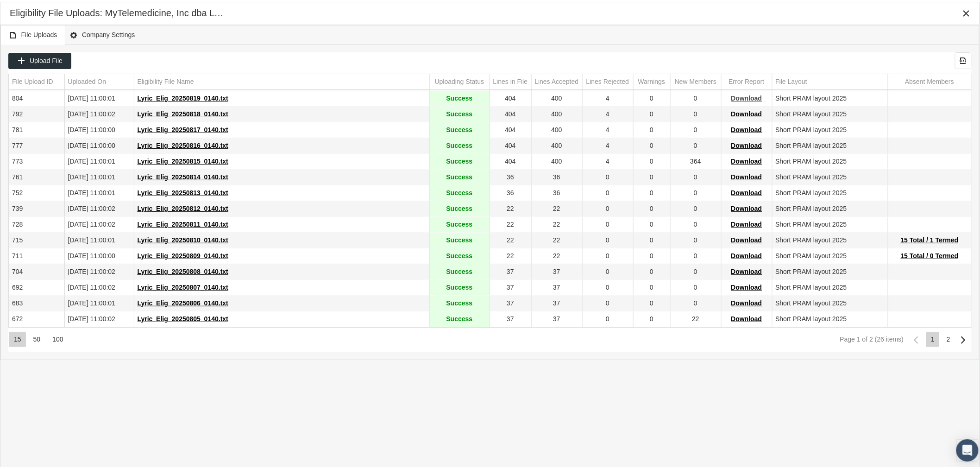  I want to click on div: Error Report, so click(746, 80).